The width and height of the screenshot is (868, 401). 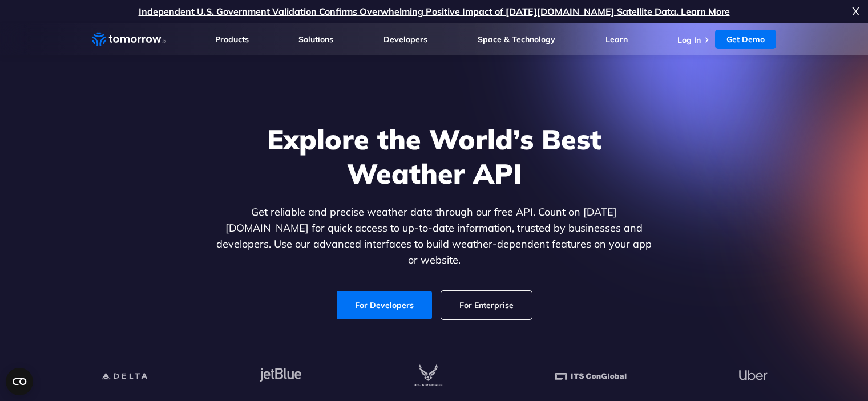 What do you see at coordinates (517, 39) in the screenshot?
I see `a: Space & Technology` at bounding box center [517, 39].